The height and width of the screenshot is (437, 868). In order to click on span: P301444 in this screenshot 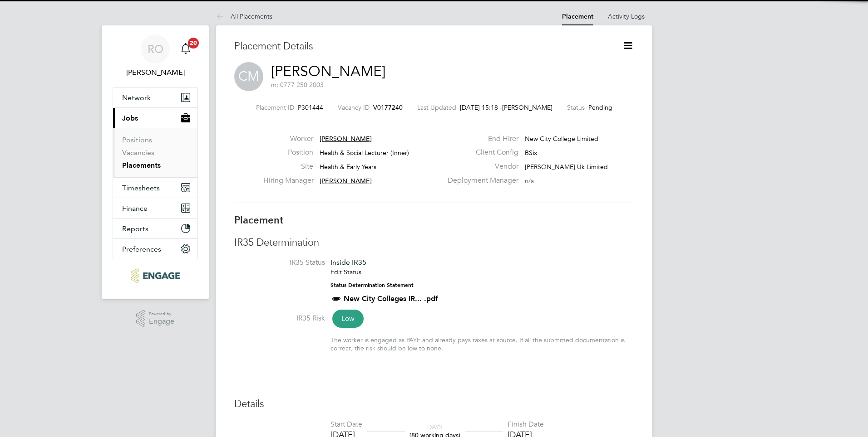, I will do `click(311, 108)`.